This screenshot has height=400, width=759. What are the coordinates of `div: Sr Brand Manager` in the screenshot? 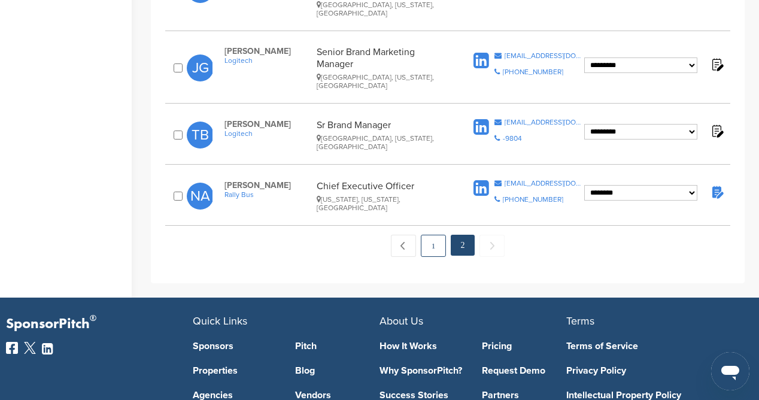 It's located at (384, 135).